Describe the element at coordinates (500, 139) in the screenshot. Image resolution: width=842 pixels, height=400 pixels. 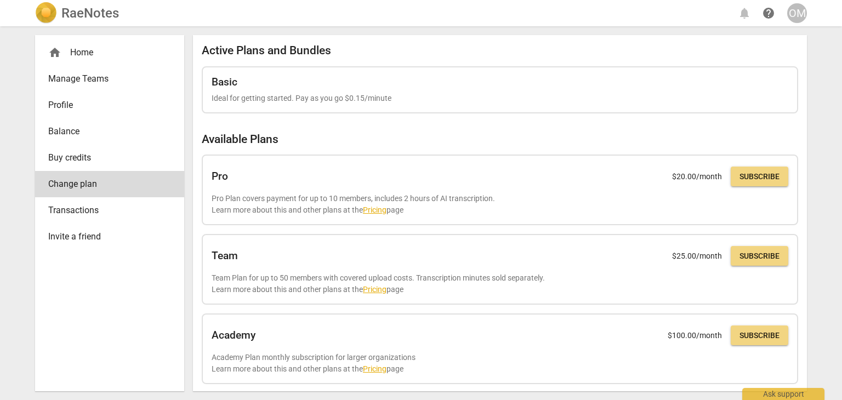
I see `h2: Available Plans` at that location.